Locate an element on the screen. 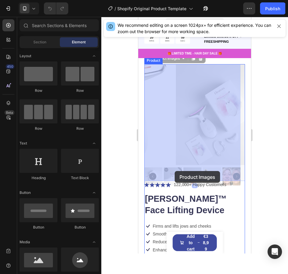 Image resolution: width=288 pixels, height=274 pixels. span: Text is located at coordinates (23, 143).